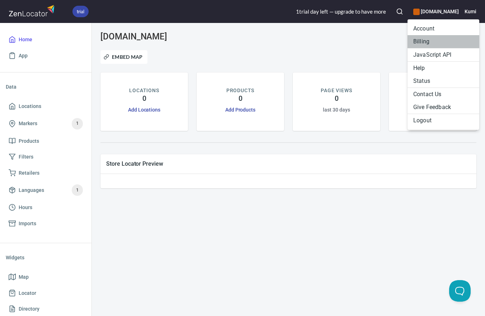  What do you see at coordinates (444, 29) in the screenshot?
I see `li: Account` at bounding box center [444, 29].